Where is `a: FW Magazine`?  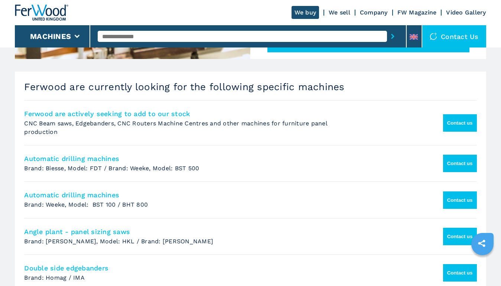
a: FW Magazine is located at coordinates (417, 12).